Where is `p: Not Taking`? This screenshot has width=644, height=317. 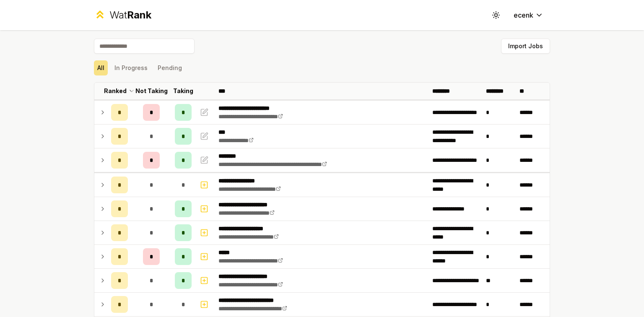 p: Not Taking is located at coordinates (151, 91).